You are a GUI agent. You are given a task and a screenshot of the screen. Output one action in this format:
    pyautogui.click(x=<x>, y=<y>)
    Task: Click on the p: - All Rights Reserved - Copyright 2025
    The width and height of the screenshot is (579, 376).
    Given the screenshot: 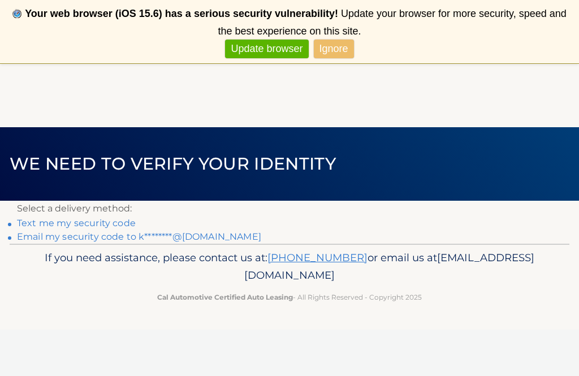 What is the action you would take?
    pyautogui.click(x=290, y=297)
    